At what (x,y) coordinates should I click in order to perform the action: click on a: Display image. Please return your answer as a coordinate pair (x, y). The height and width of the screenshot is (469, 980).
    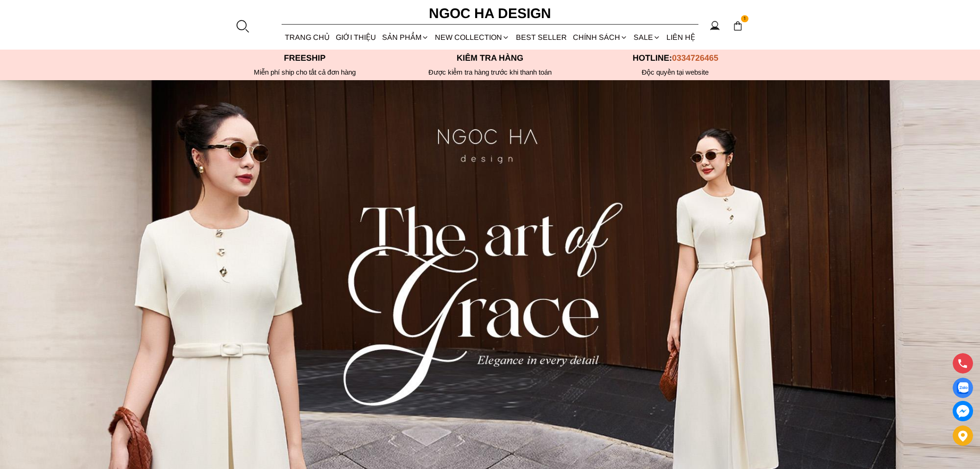
    Looking at the image, I should click on (962, 388).